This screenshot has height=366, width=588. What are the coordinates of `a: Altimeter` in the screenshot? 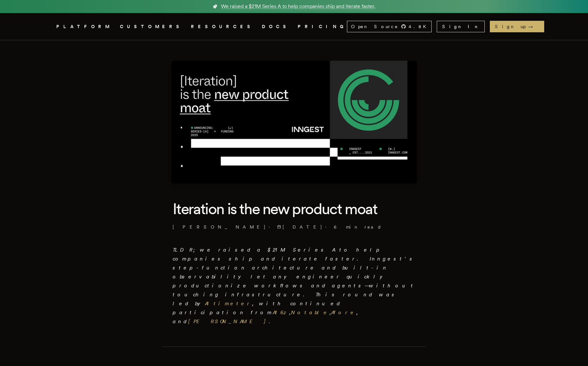 It's located at (228, 304).